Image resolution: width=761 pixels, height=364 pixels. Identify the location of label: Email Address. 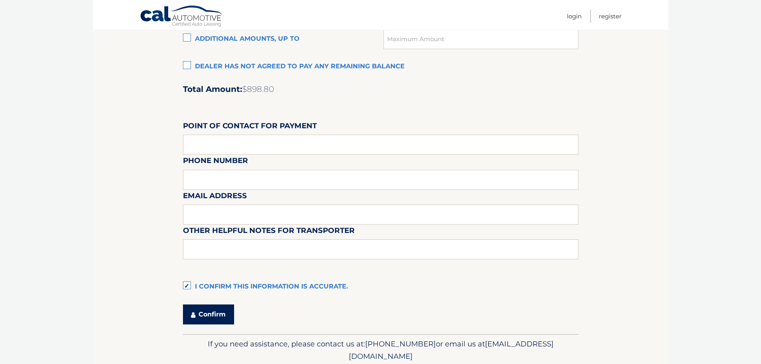
(215, 197).